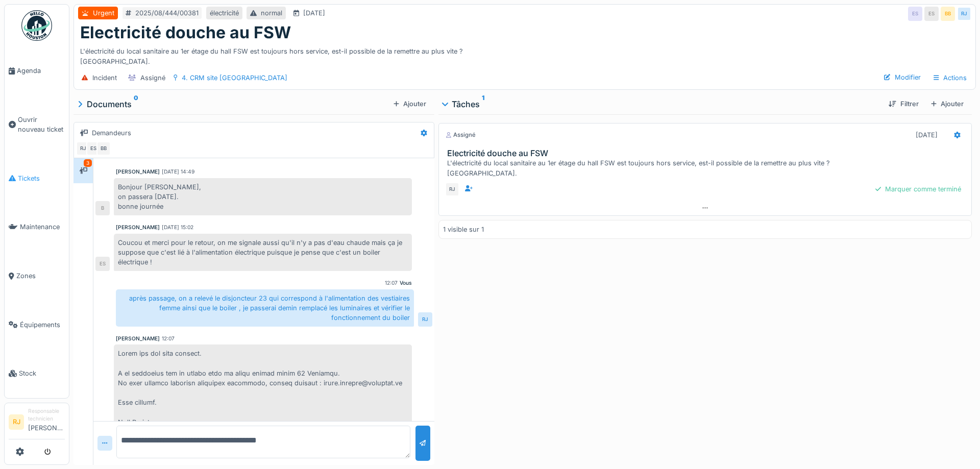 The height and width of the screenshot is (469, 980). Describe the element at coordinates (661, 104) in the screenshot. I see `div: Tâches` at that location.